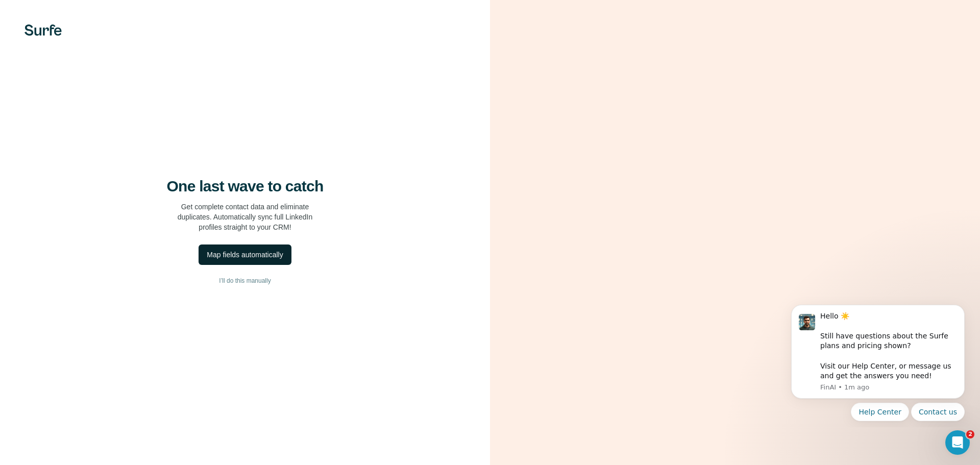 This screenshot has width=980, height=465. What do you see at coordinates (102, 56) in the screenshot?
I see `div: message notification from FinAI, 1m ago. Hello ☀️ ​ Still have questions about the Surfe plans an...` at bounding box center [102, 56].